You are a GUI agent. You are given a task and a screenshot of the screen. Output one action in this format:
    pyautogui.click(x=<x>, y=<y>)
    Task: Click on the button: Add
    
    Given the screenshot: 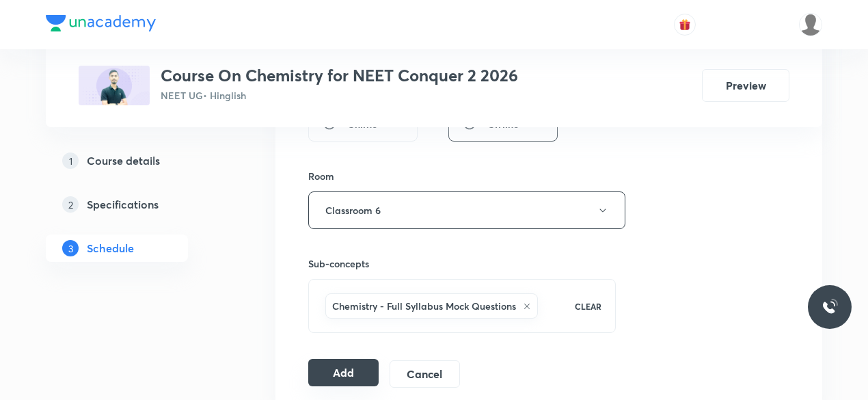 What is the action you would take?
    pyautogui.click(x=343, y=372)
    